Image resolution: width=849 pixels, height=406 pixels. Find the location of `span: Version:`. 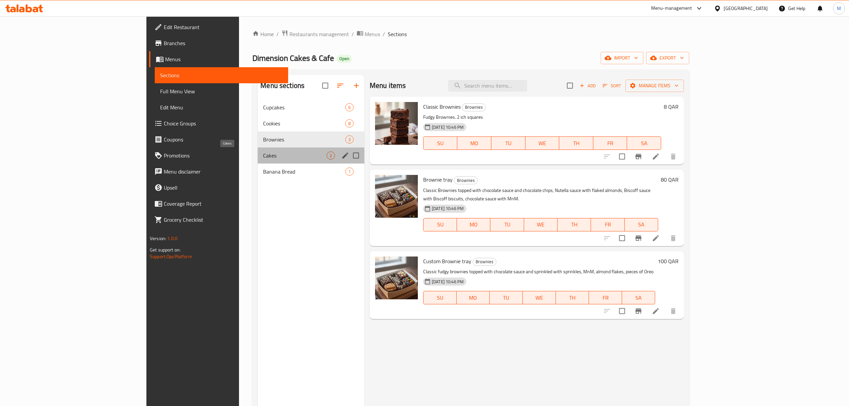

span: Version: is located at coordinates (158, 238).